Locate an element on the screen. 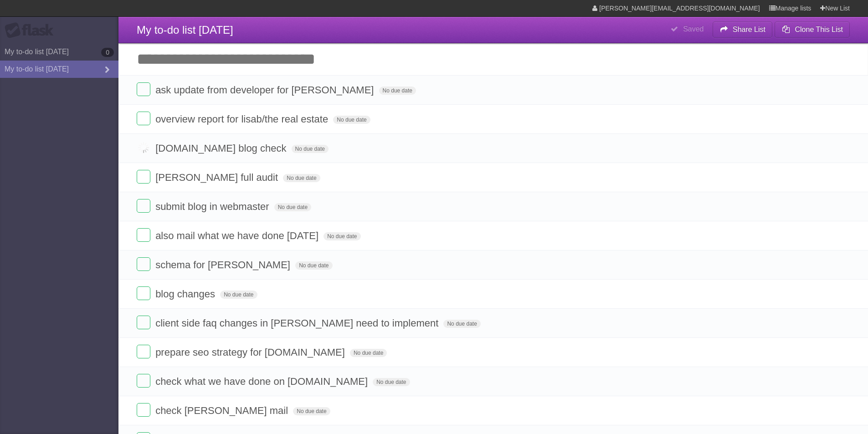 Image resolution: width=868 pixels, height=434 pixels. span: overview report for lisab/the real estate is located at coordinates (243, 119).